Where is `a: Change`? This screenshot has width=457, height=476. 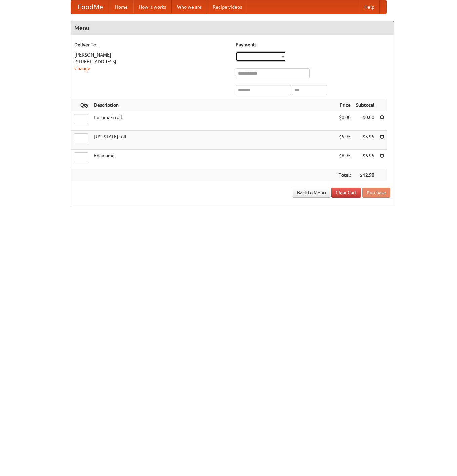
a: Change is located at coordinates (82, 68).